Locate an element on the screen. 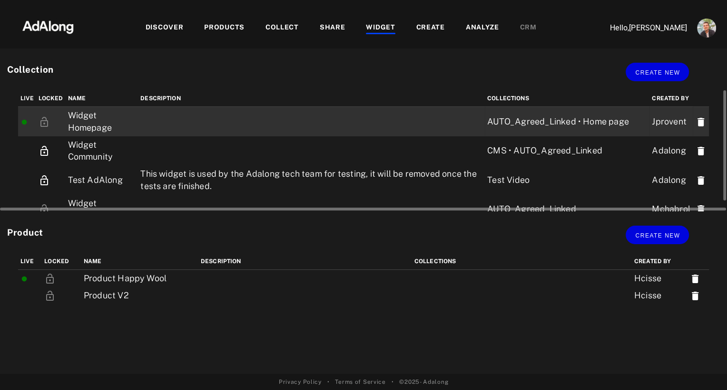 The height and width of the screenshot is (390, 727). td: Product Happy Wool is located at coordinates (140, 278).